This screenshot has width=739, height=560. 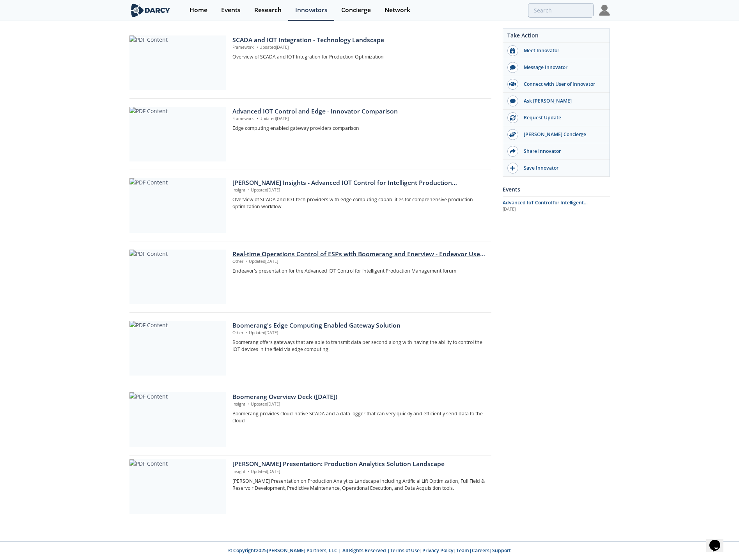 I want to click on div: Share Innovator, so click(x=562, y=151).